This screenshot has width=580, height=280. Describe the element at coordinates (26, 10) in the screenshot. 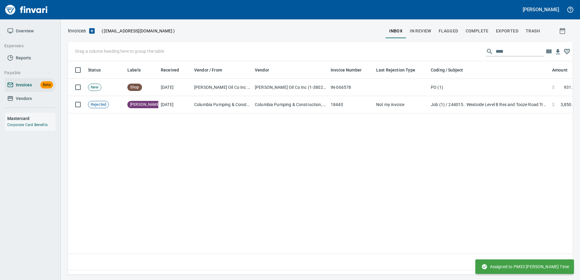

I see `a: Finvari` at that location.